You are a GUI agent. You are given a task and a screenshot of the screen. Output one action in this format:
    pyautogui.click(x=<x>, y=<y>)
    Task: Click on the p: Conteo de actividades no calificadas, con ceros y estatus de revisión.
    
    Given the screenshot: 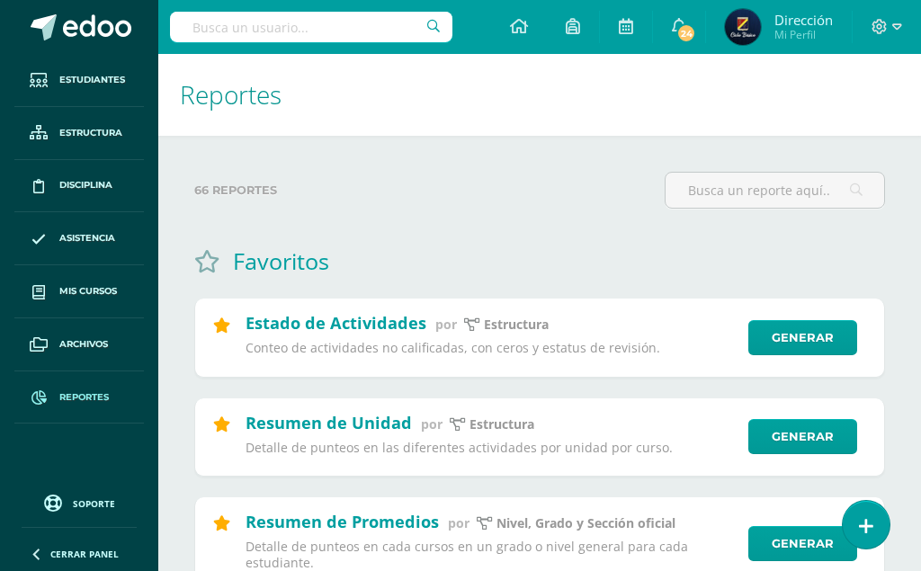 What is the action you would take?
    pyautogui.click(x=491, y=348)
    